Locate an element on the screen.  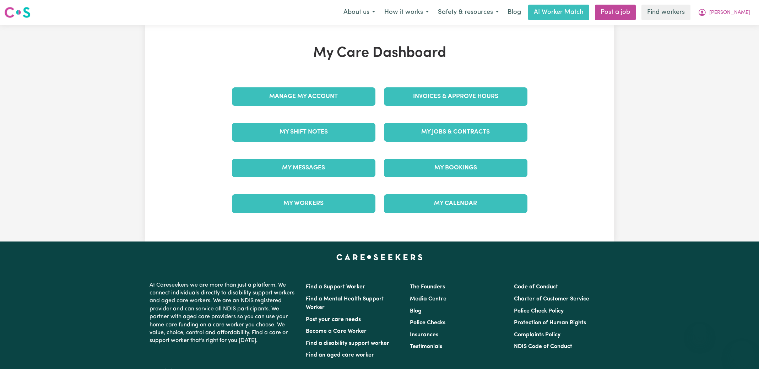
a: Find an aged care worker is located at coordinates (340, 355).